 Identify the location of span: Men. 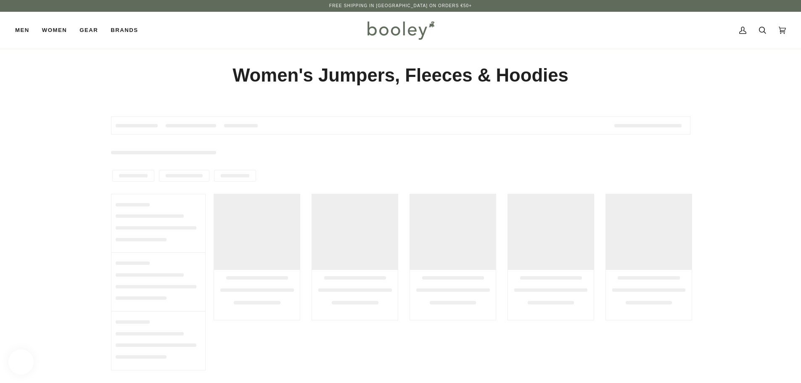
(22, 30).